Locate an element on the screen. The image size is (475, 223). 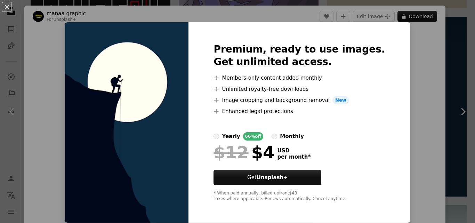
span: New is located at coordinates (341, 100).